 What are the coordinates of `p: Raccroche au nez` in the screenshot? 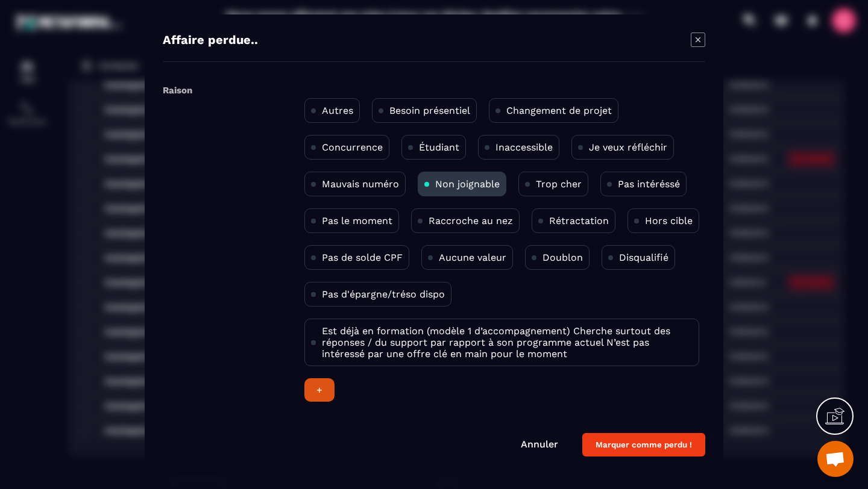 It's located at (471, 220).